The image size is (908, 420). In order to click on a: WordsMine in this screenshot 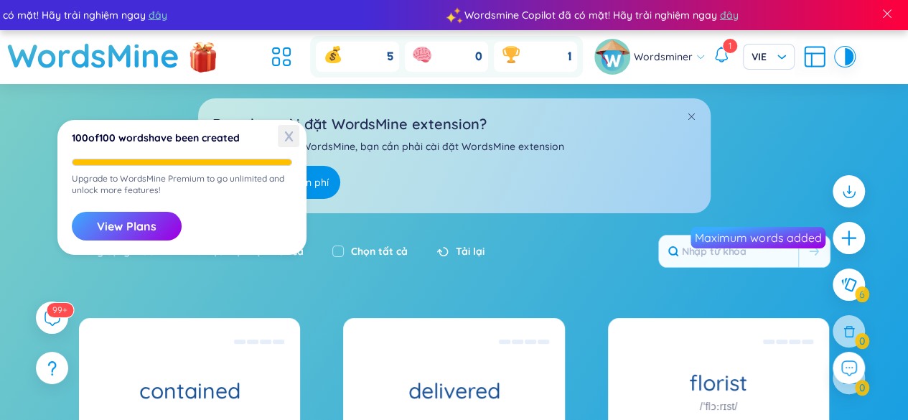, I will do `click(93, 55)`.